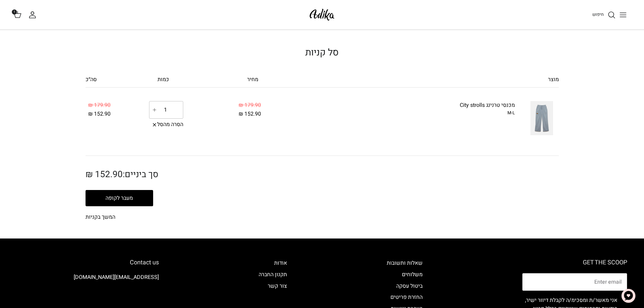  I want to click on h1: סל קניות, so click(322, 53).